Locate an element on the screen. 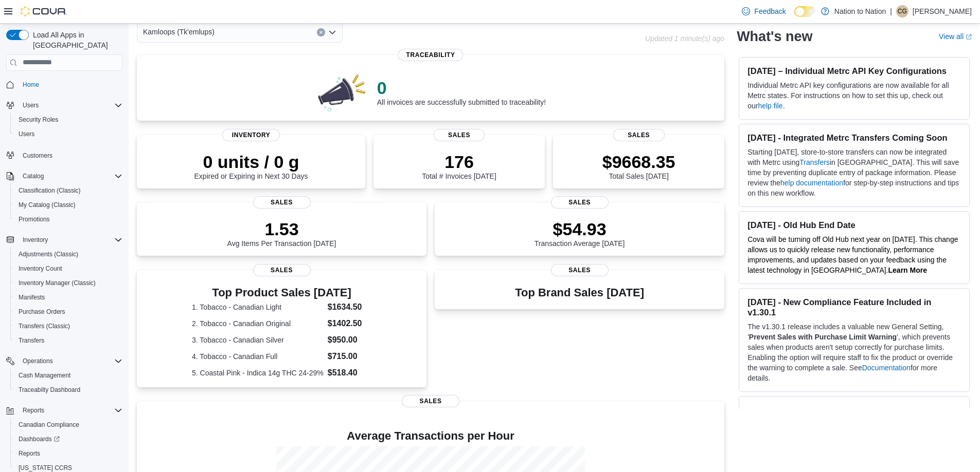  p: Updated 1 minute(s) ago is located at coordinates (684, 38).